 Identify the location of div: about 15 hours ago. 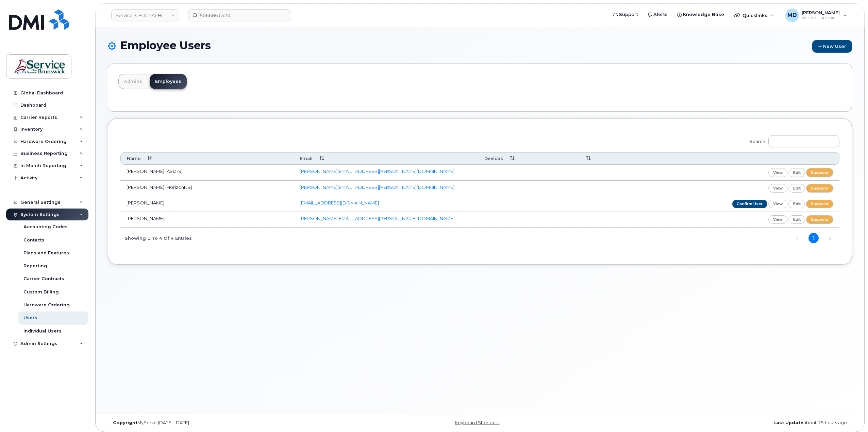
(728, 423).